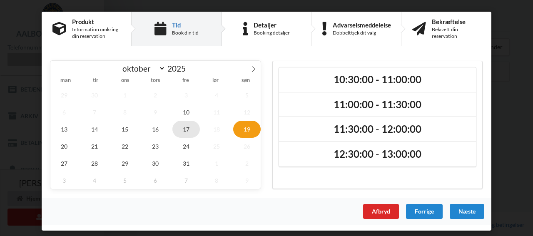  I want to click on span: oktober 23, 2025, so click(156, 146).